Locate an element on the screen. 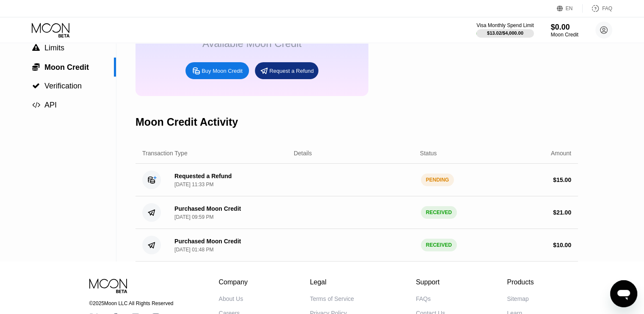  div: © 2025 Moon LLC All Rights Reserved is located at coordinates (135, 304).